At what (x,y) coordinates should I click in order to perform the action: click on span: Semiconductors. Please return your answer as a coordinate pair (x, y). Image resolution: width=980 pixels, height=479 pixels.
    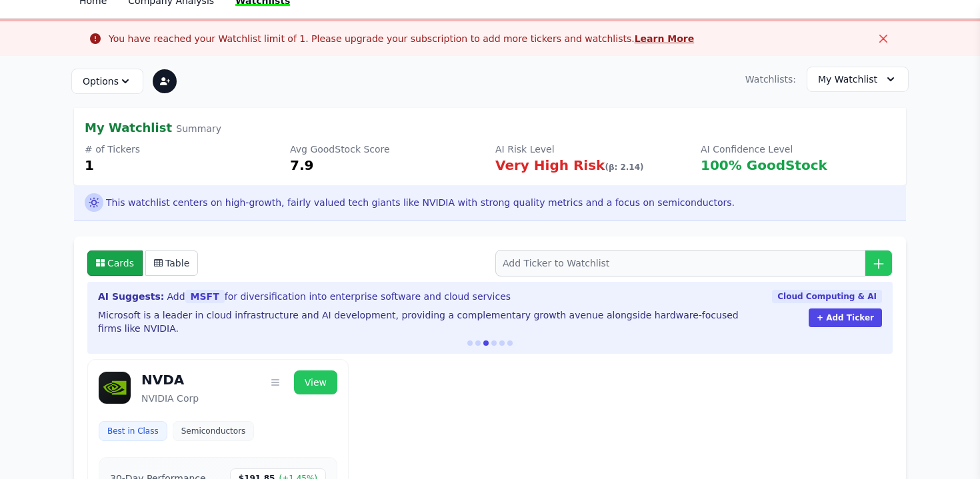
    Looking at the image, I should click on (214, 431).